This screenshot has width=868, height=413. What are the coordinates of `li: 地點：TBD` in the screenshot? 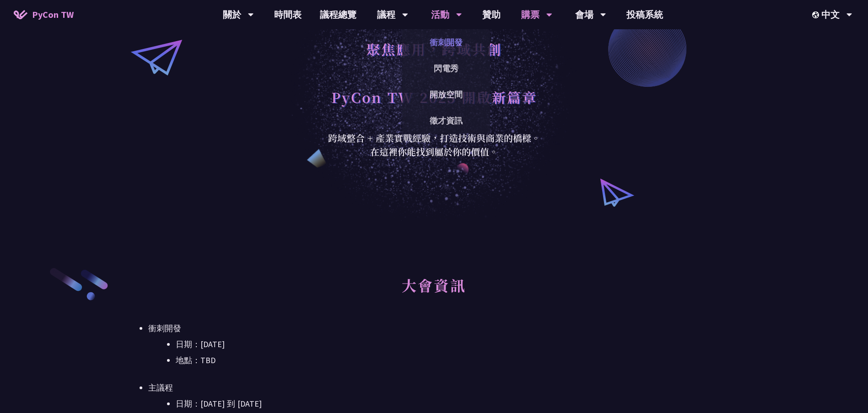 It's located at (448, 360).